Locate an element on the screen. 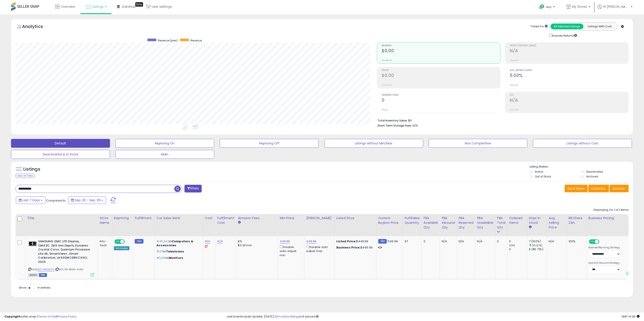 The height and width of the screenshot is (321, 644). div: Cost is located at coordinates (209, 218).